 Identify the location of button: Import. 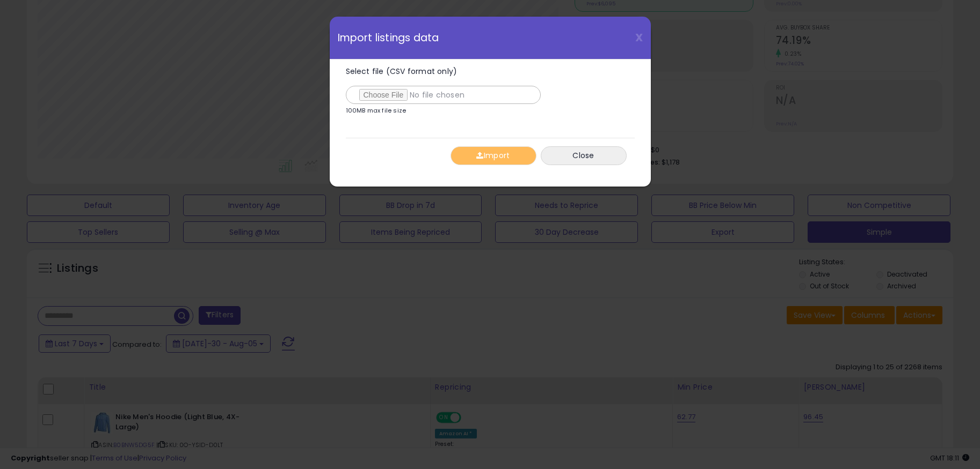
(493, 155).